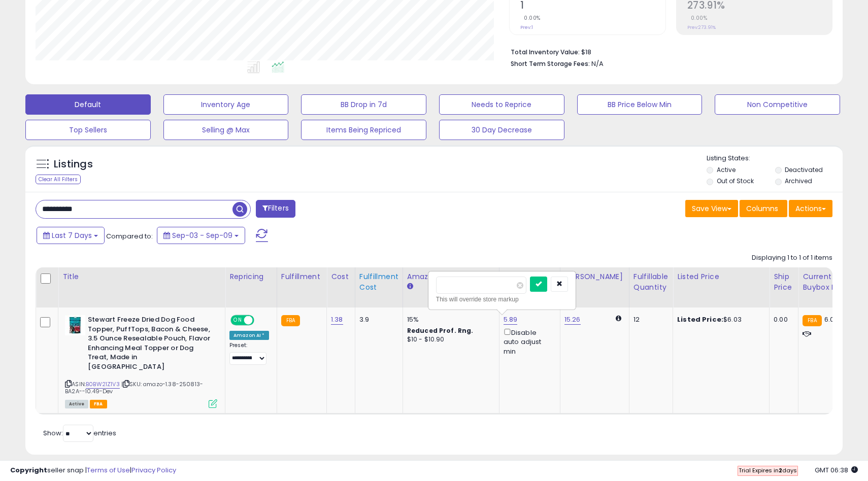  I want to click on div: Current Buybox Price, so click(829, 282).